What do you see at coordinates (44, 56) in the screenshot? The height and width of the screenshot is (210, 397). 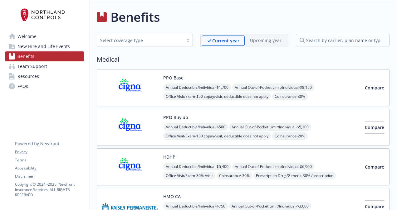 I see `a: Benefits` at bounding box center [44, 56].